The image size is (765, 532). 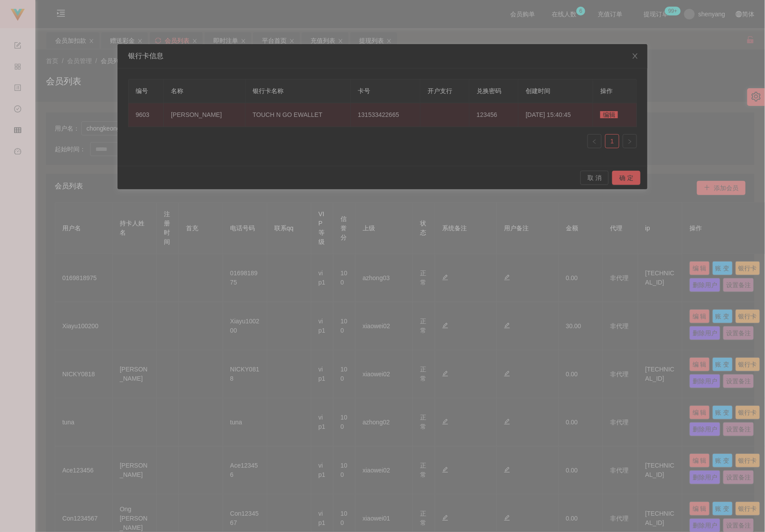 I want to click on td: 9603, so click(x=146, y=115).